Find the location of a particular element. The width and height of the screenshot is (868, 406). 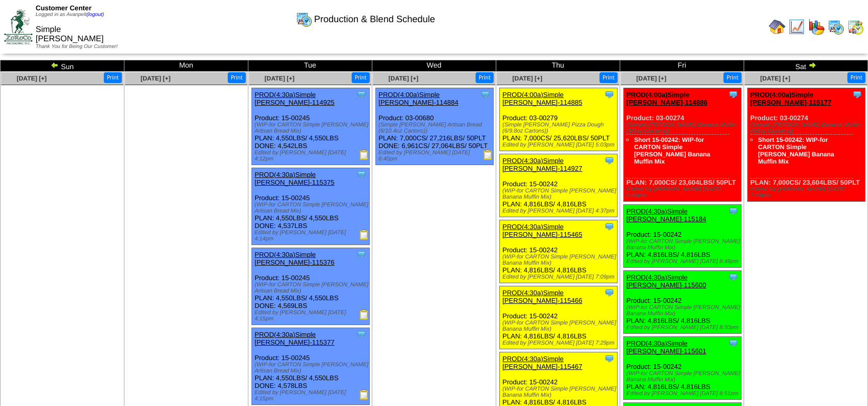

img: ZoRoCo_Logo(Green%26Foil)%20jpg.webp is located at coordinates (18, 26).